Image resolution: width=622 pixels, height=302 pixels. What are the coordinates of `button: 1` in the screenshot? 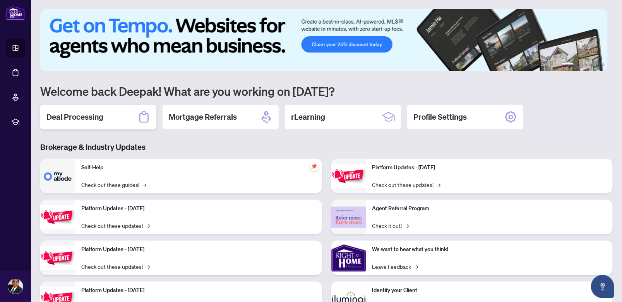 It's located at (567, 65).